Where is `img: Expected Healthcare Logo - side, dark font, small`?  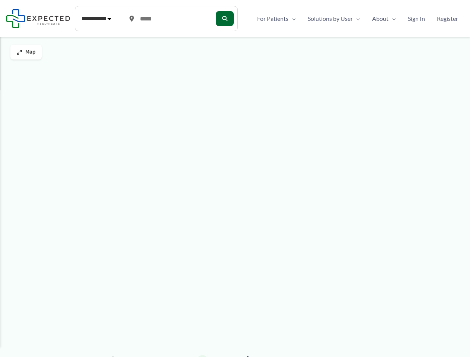
img: Expected Healthcare Logo - side, dark font, small is located at coordinates (38, 18).